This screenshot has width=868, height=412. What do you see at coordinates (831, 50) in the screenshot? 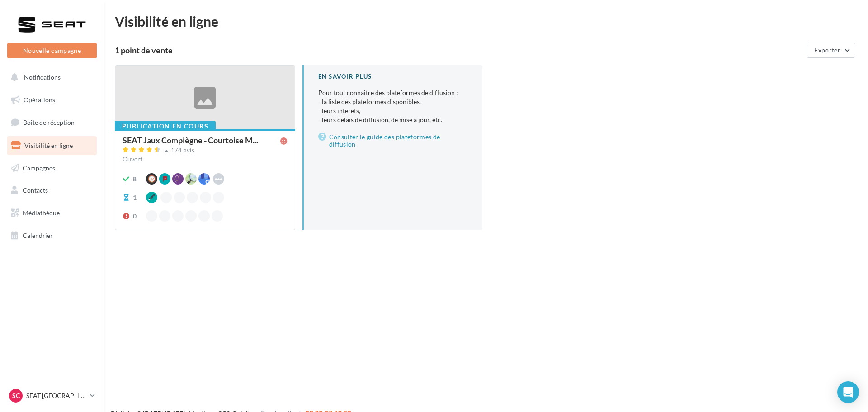
I see `button: Exporter` at bounding box center [831, 50].